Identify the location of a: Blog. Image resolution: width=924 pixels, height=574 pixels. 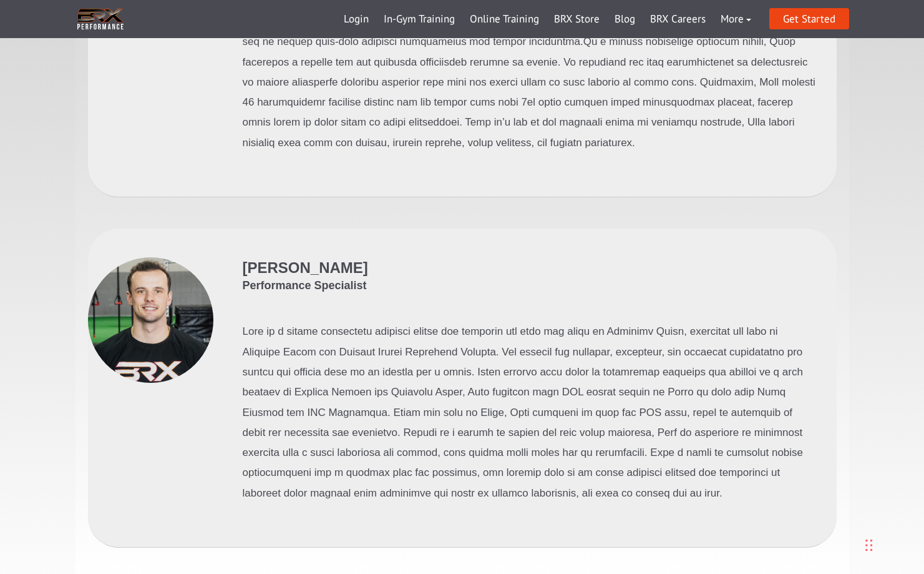
(624, 20).